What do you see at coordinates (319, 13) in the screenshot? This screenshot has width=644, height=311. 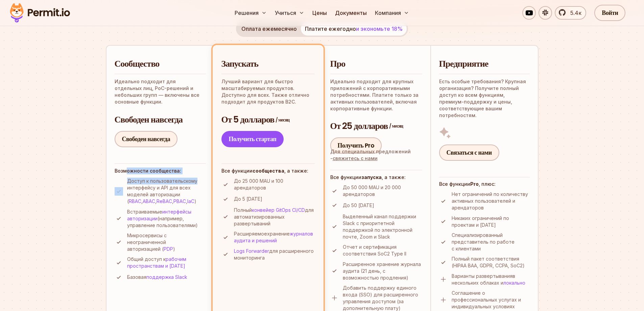 I see `a: Цены` at bounding box center [319, 13].